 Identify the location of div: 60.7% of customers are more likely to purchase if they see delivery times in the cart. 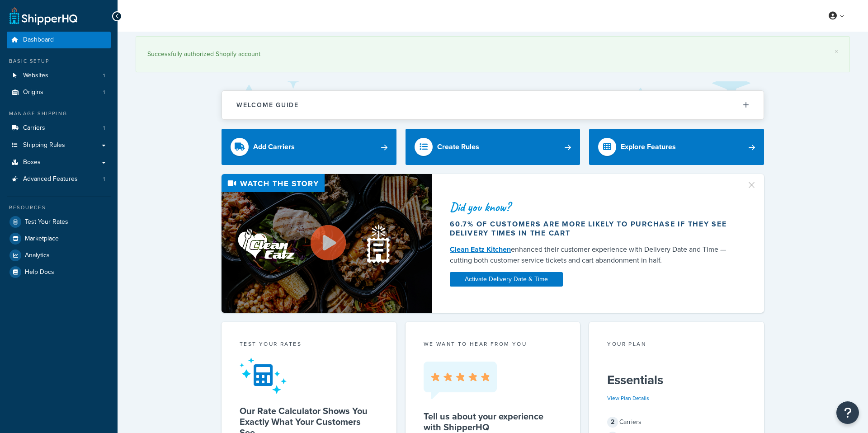
(593, 228).